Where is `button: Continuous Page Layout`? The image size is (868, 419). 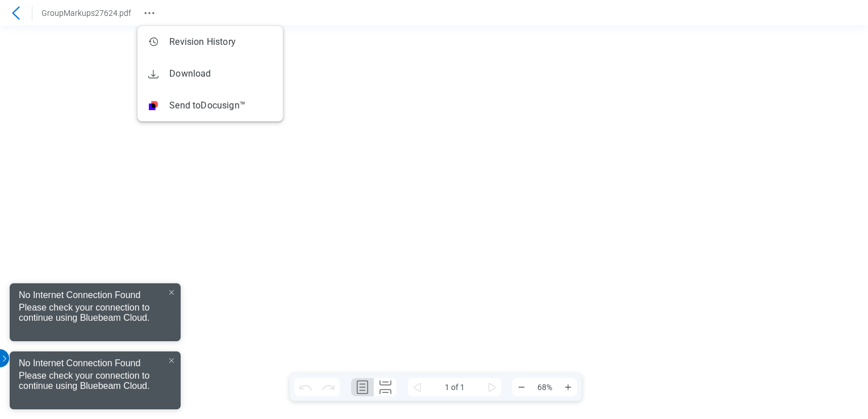
button: Continuous Page Layout is located at coordinates (385, 388).